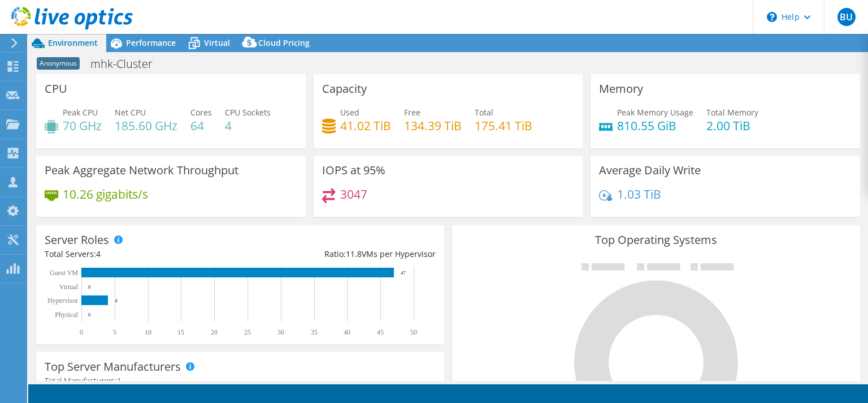 This screenshot has height=403, width=868. Describe the element at coordinates (772, 17) in the screenshot. I see `svg: \n` at that location.